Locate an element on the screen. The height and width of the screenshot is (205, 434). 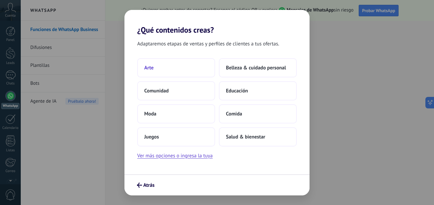
span: Adaptaremos etapas de ventas y perfiles de clientes a tus ofertas. is located at coordinates (208, 44).